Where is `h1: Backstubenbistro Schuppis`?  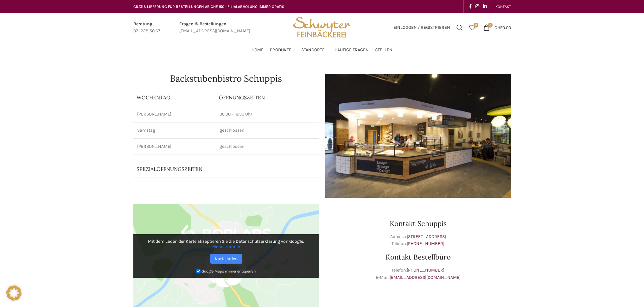
h1: Backstubenbistro Schuppis is located at coordinates (226, 78).